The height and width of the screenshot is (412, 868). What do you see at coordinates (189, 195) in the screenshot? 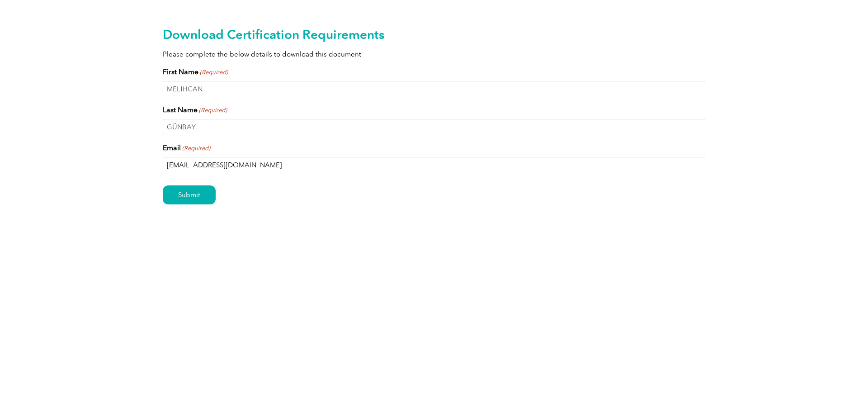
I see `input: Submit` at bounding box center [189, 195].